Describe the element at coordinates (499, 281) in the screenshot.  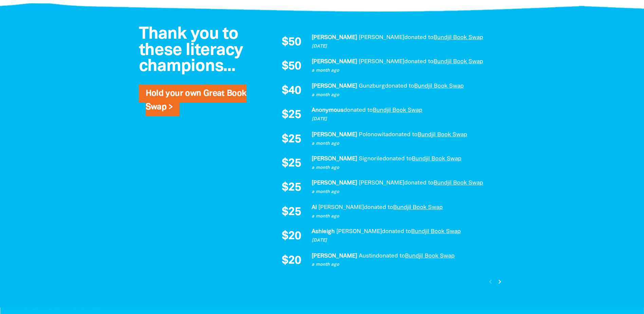
I see `button: Next page` at that location.